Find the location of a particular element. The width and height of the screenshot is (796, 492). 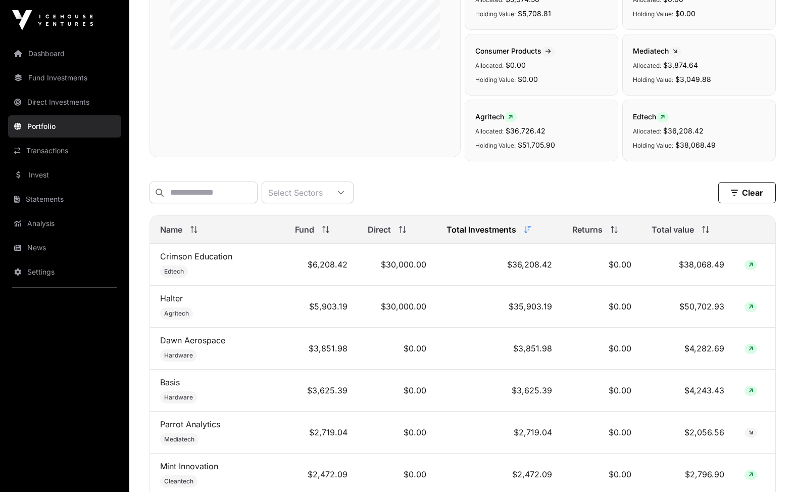

a: News is located at coordinates (65, 248).